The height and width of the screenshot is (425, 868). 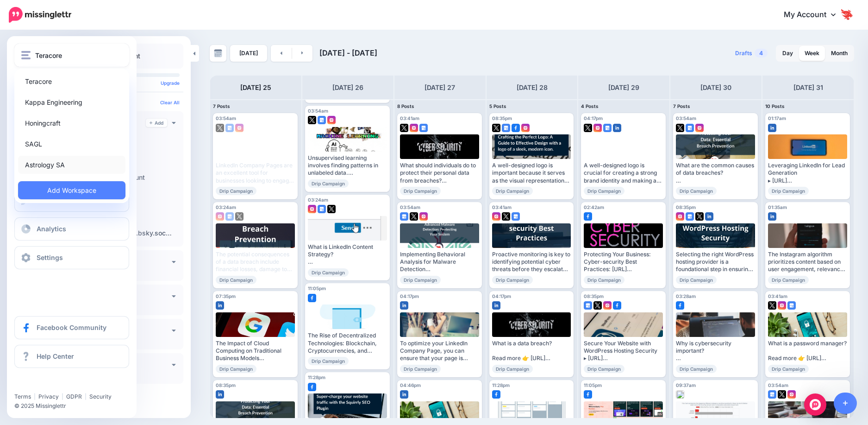 I want to click on img: calendar-grey-darker.png, so click(x=218, y=53).